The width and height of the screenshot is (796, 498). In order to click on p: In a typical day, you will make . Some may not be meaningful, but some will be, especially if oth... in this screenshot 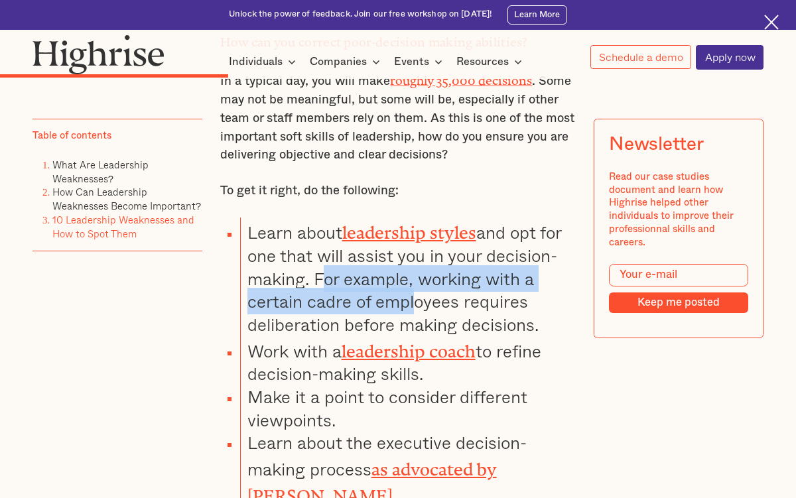, I will do `click(397, 117)`.